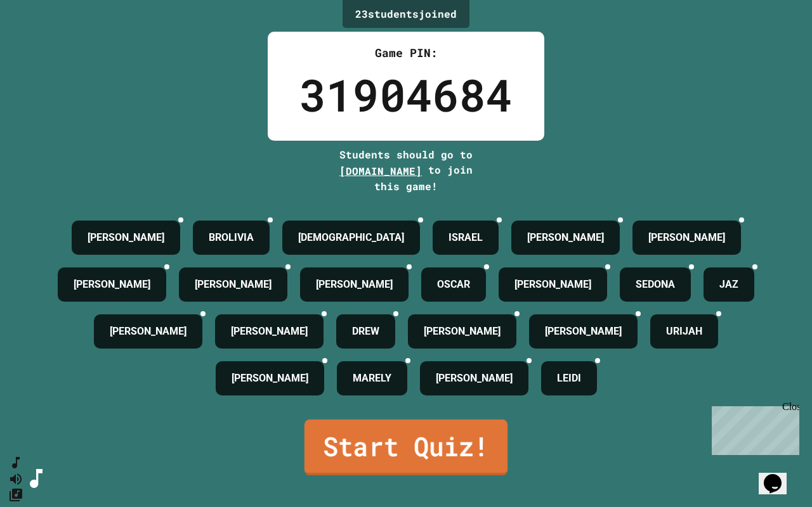  Describe the element at coordinates (568, 378) in the screenshot. I see `h4: LEIDI` at that location.